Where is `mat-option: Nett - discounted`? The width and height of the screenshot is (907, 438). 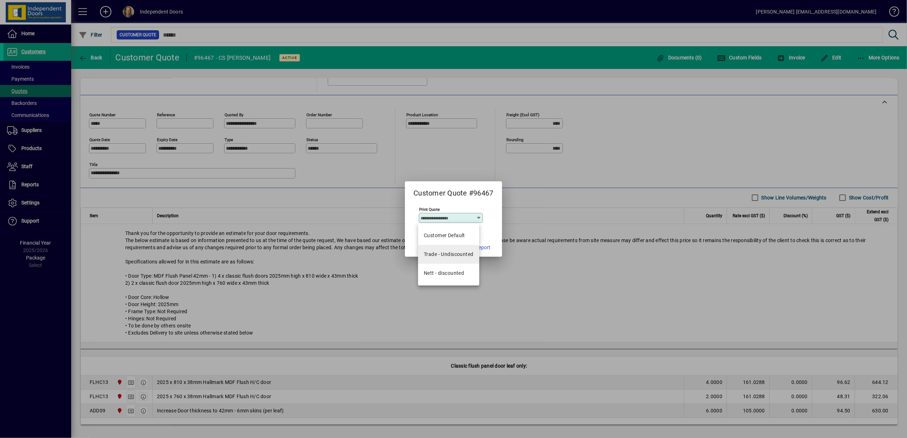 mat-option: Nett - discounted is located at coordinates (449, 273).